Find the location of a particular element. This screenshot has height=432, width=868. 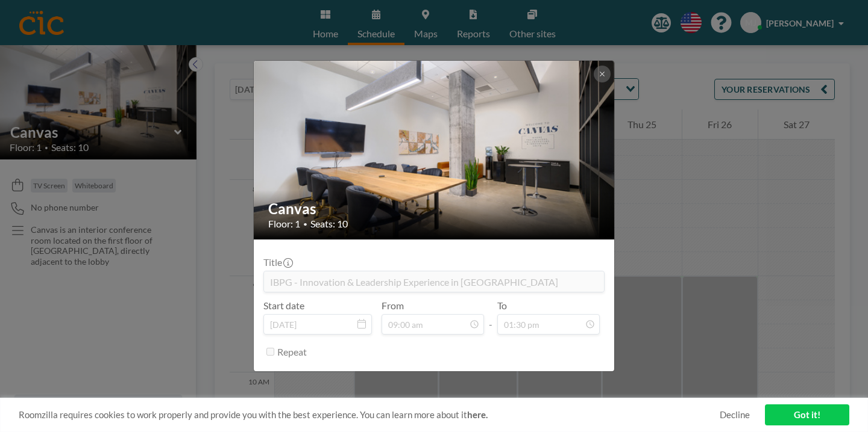

span: Roomzilla requires cookies to work properly and provide you with the best experience. You can lea... is located at coordinates (369, 415).